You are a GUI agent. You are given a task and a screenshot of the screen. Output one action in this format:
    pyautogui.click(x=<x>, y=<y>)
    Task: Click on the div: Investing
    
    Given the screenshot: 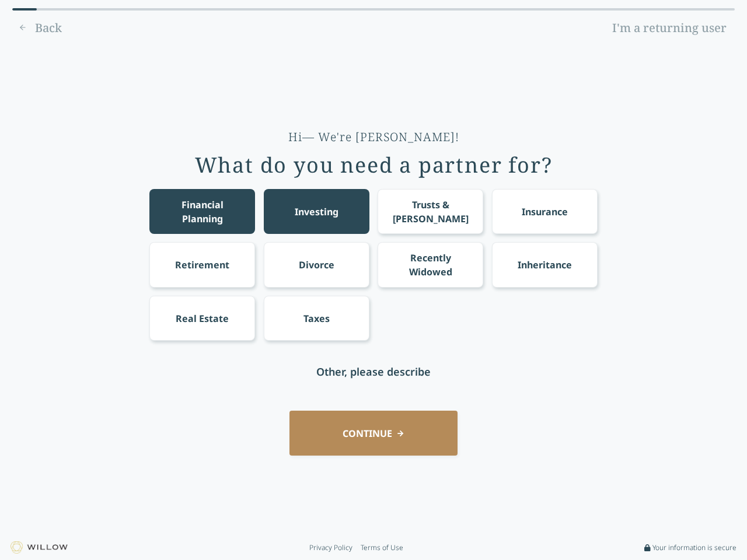 What is the action you would take?
    pyautogui.click(x=317, y=212)
    